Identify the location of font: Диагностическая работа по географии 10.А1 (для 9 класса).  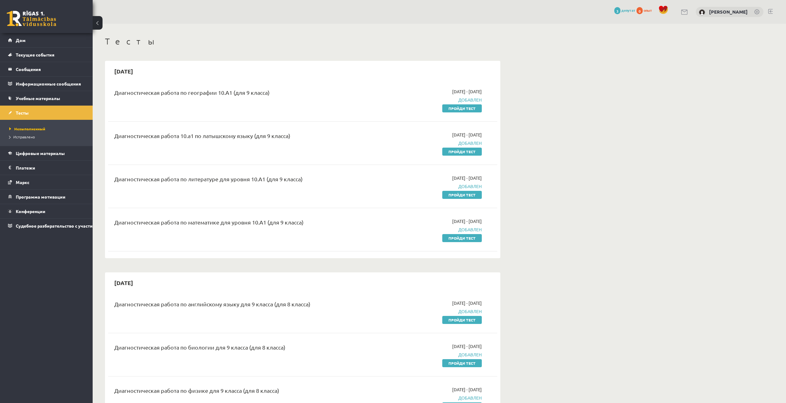
(192, 92).